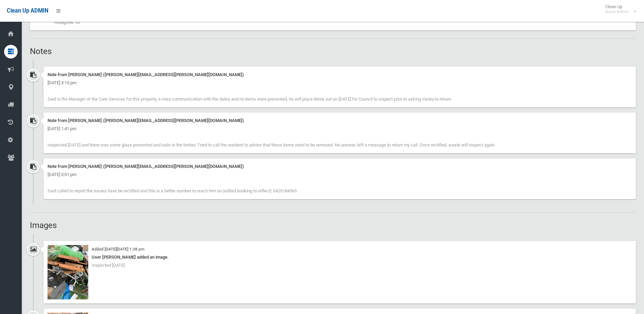 The height and width of the screenshot is (314, 644). I want to click on img: 19A%20Trebartha%20(4).jpg, so click(68, 272).